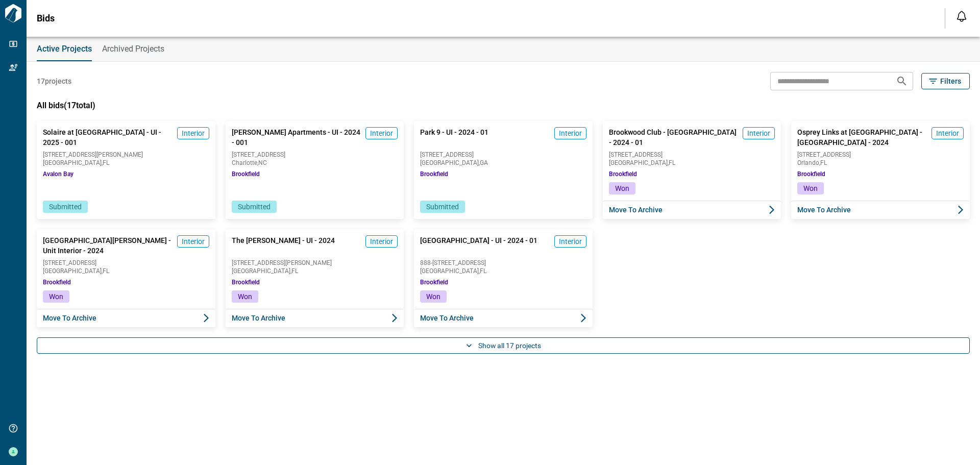 The width and height of the screenshot is (980, 465). Describe the element at coordinates (455, 137) in the screenshot. I see `span: Park 9 - UI - 2024 - 01` at that location.